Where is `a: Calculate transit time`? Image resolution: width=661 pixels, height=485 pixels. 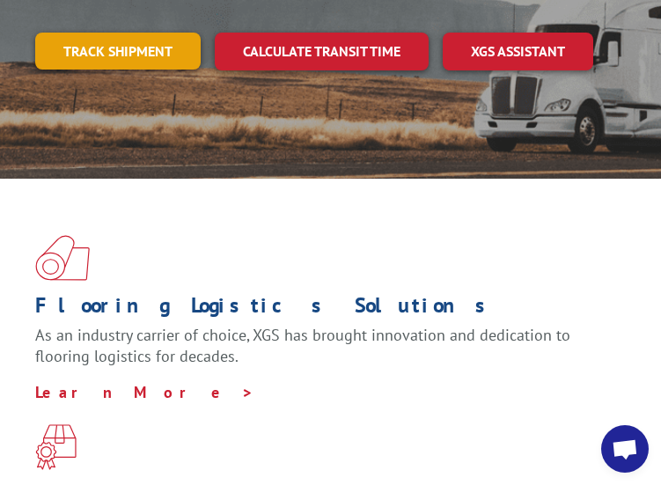 a: Calculate transit time is located at coordinates (321, 51).